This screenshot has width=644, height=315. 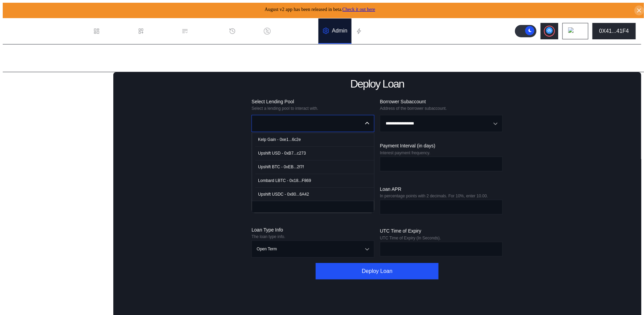 I want to click on div: Fund Loan, so click(x=58, y=105).